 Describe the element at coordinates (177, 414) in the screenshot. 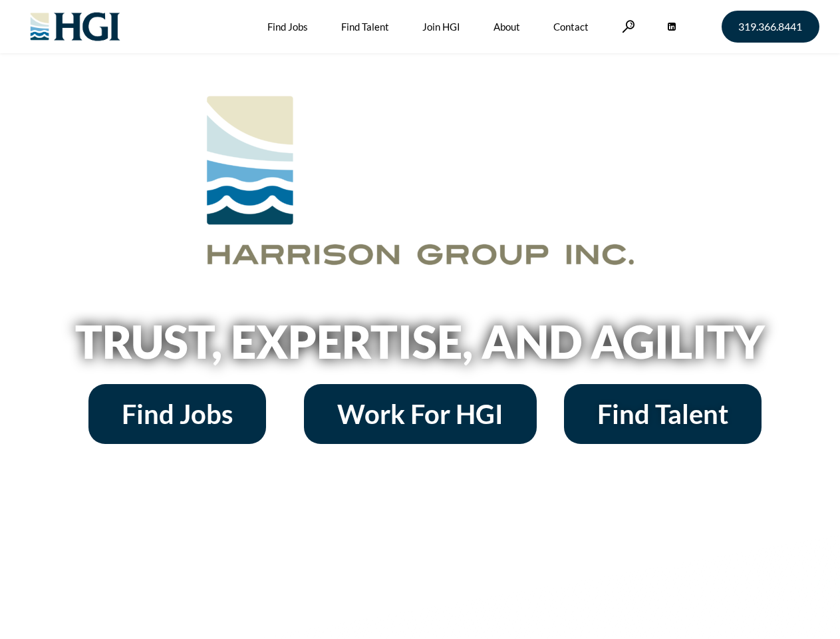

I see `a: Find Jobs` at that location.